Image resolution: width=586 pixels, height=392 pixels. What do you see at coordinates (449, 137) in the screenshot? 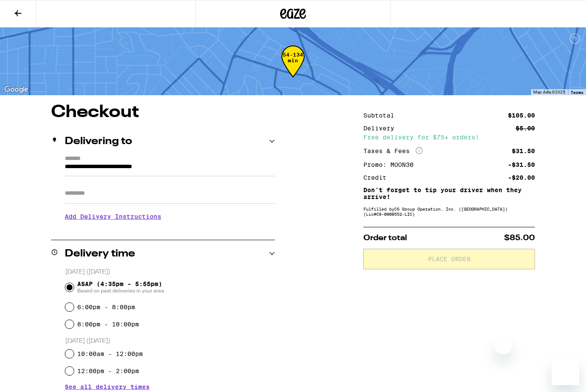
I see `div: Free delivery for $75+ orders!` at bounding box center [449, 137].